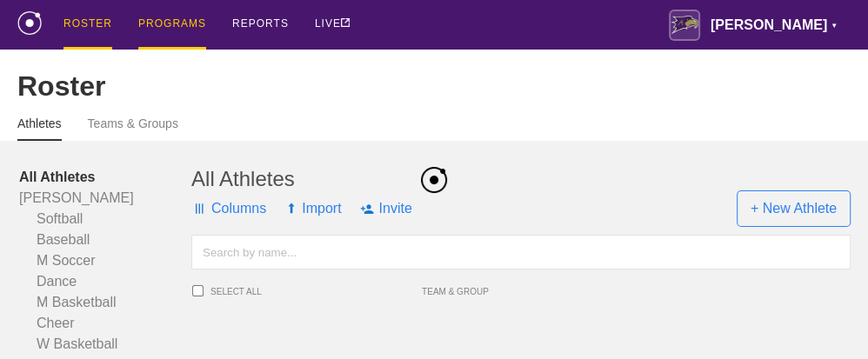 The height and width of the screenshot is (359, 868). I want to click on a: All Athletes, so click(105, 178).